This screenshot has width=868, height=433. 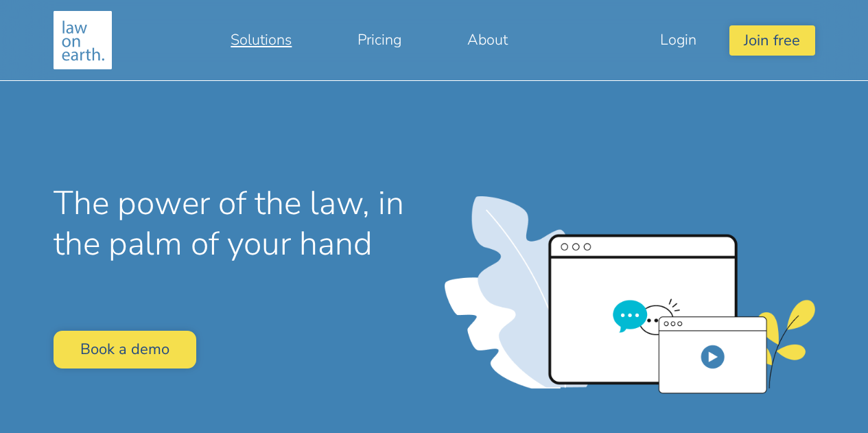 I want to click on img: user_interface.png, so click(x=630, y=295).